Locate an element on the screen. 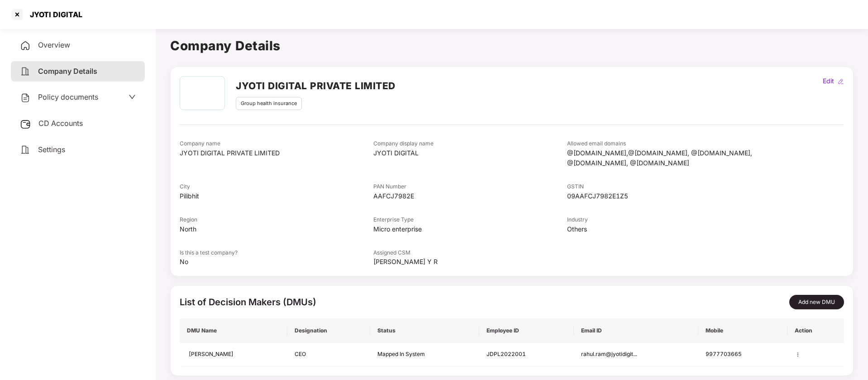  td: JDPL2022001 is located at coordinates (526, 354).